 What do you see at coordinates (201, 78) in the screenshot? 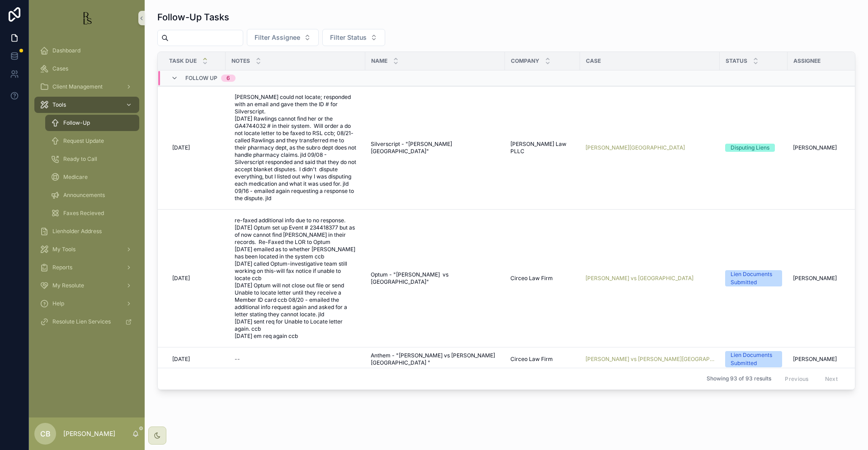
I see `span: Follow Up` at bounding box center [201, 78].